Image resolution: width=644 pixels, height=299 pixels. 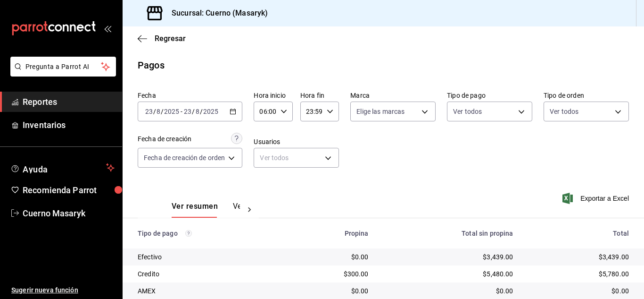 I want to click on button: Pregunta a Parrot AI, so click(x=63, y=67).